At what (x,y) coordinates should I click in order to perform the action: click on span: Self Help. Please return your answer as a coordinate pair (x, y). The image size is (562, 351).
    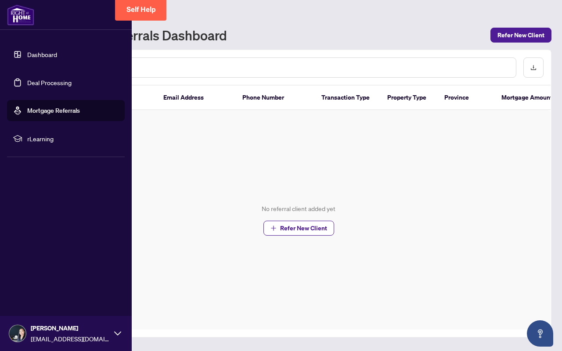
    Looking at the image, I should click on (141, 9).